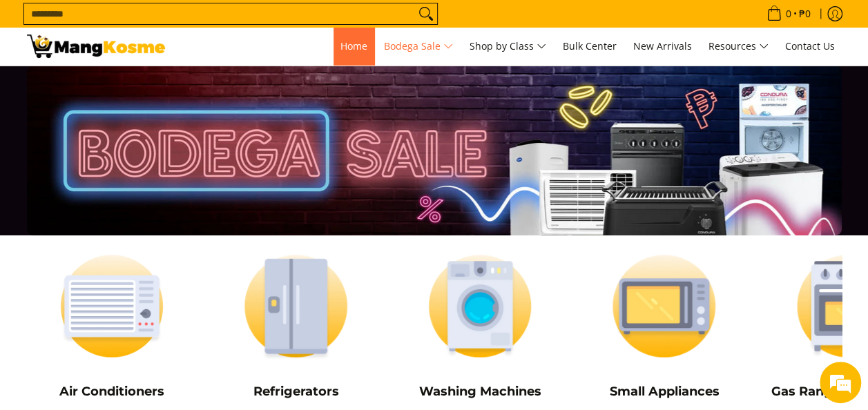 The width and height of the screenshot is (868, 410). What do you see at coordinates (739, 46) in the screenshot?
I see `a: Resources` at bounding box center [739, 46].